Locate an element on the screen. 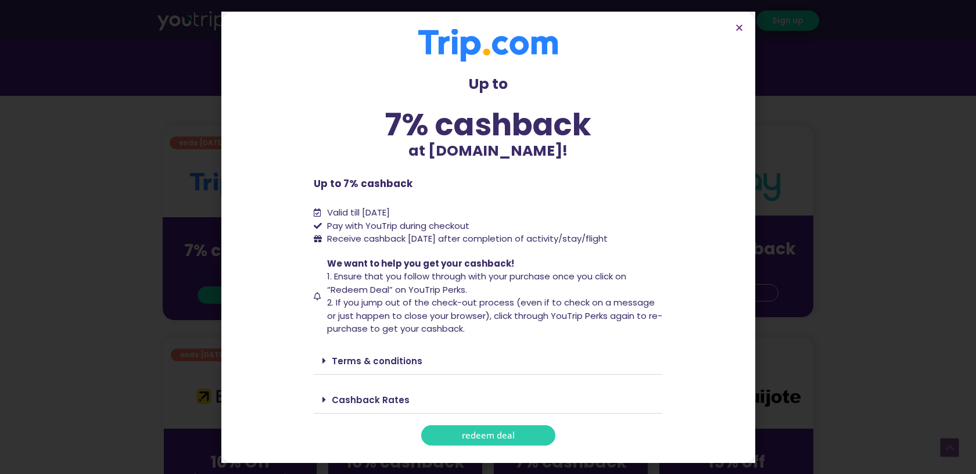 The image size is (976, 474). a: Terms & conditions is located at coordinates (377, 361).